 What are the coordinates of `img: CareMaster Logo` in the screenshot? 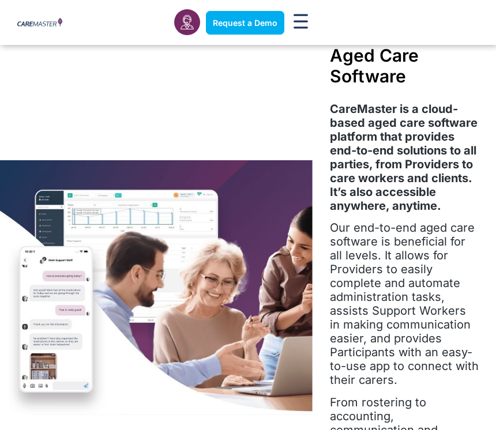 It's located at (40, 22).